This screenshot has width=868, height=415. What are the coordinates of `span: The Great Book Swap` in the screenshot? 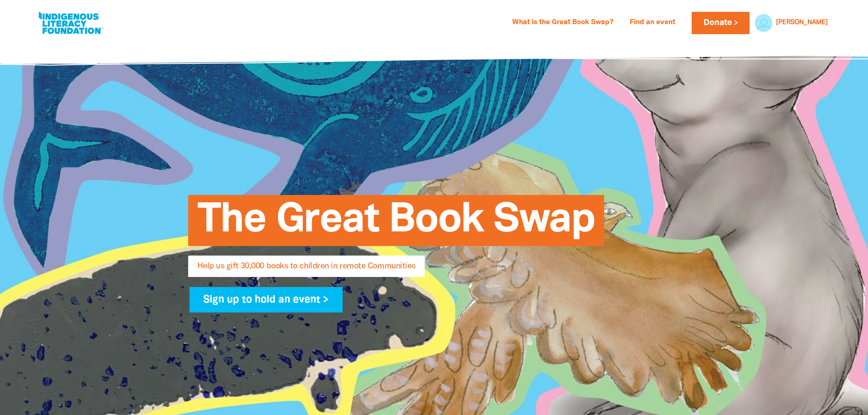 It's located at (396, 224).